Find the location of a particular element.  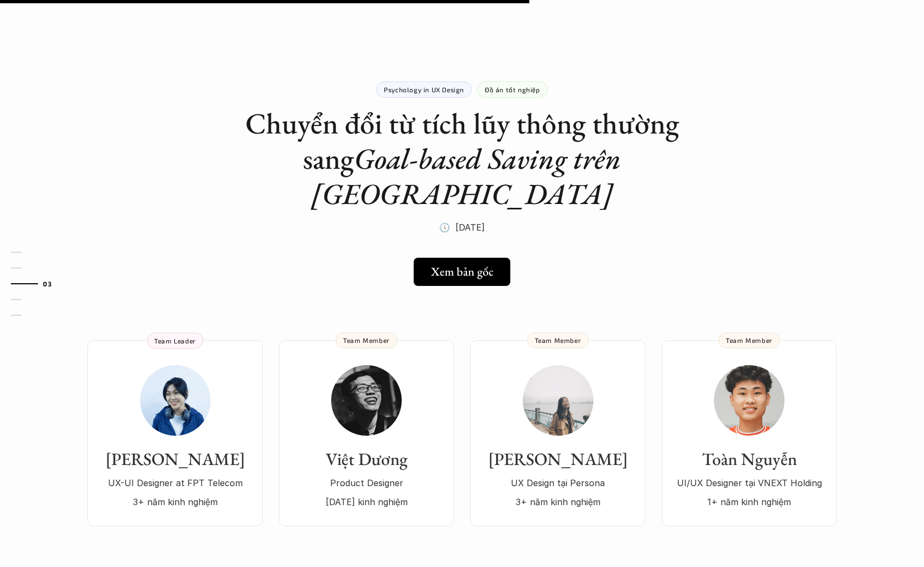

p: 1+ năm kinh nghiệm is located at coordinates (749, 502).